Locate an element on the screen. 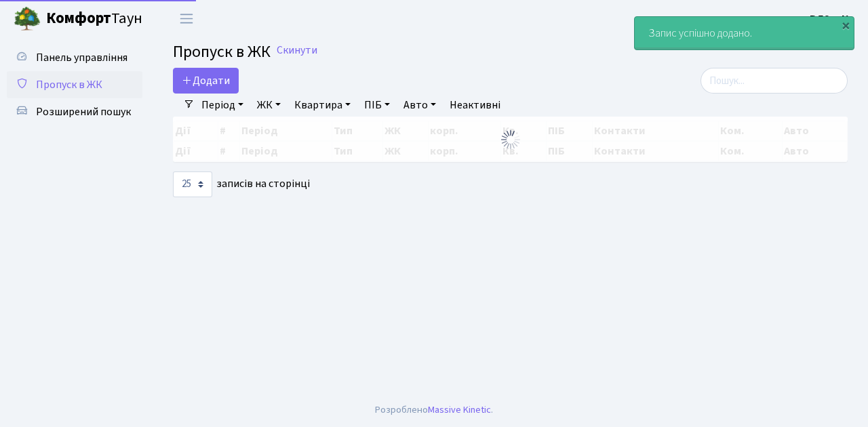 This screenshot has width=868, height=427. a: Massive Kinetic is located at coordinates (459, 410).